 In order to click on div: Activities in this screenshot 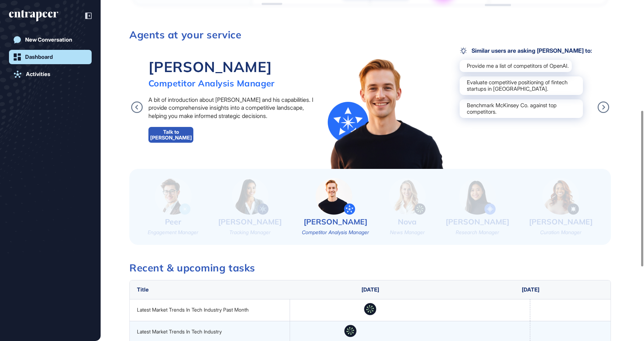, I will do `click(38, 74)`.